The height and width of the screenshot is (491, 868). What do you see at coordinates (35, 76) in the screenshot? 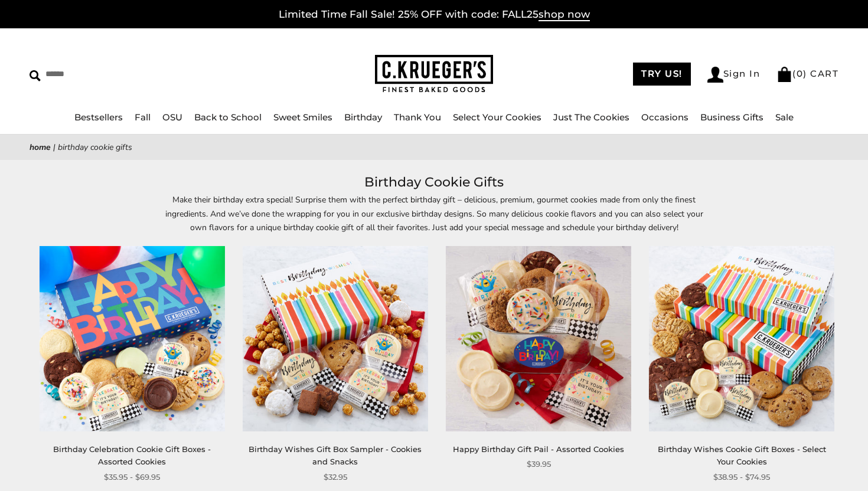
I see `img: Search` at bounding box center [35, 76].